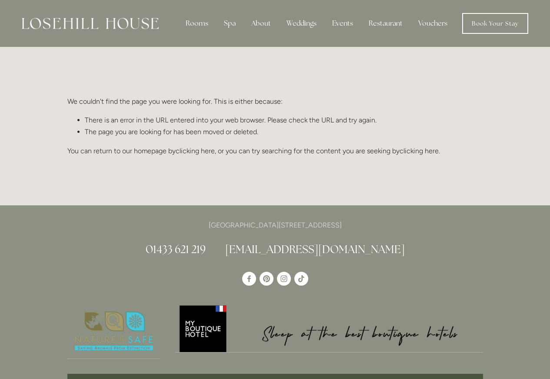 The image size is (550, 379). What do you see at coordinates (301, 279) in the screenshot?
I see `a: TikTok` at bounding box center [301, 279].